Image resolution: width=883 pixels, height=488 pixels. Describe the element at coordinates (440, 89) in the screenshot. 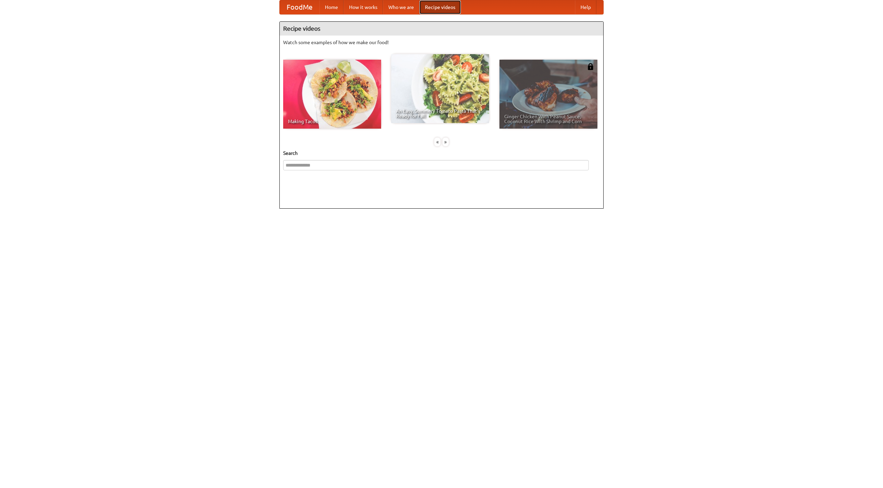

I see `a: An Easy, Summery Tomato Pasta That's Ready for Fall` at that location.